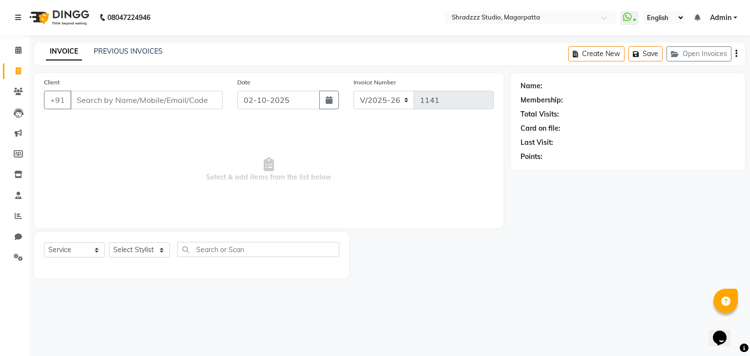  What do you see at coordinates (537, 143) in the screenshot?
I see `div: Last Visit:` at bounding box center [537, 143].